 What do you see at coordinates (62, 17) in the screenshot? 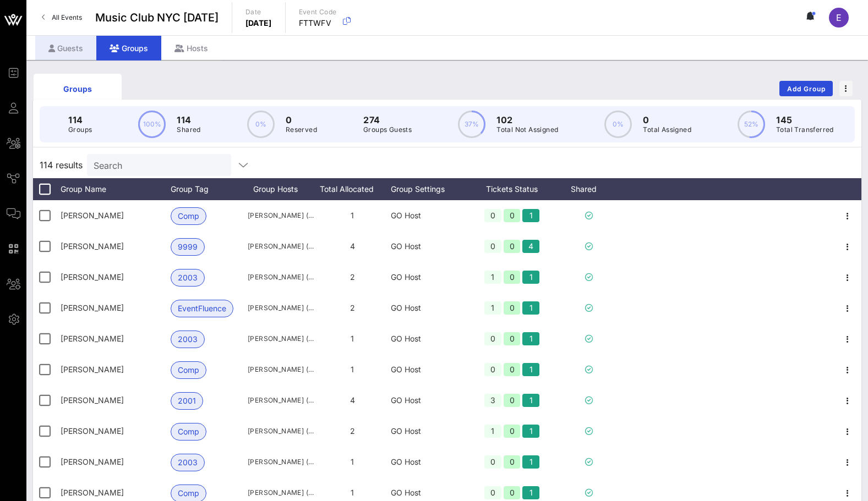
I see `a: All Events` at bounding box center [62, 17].